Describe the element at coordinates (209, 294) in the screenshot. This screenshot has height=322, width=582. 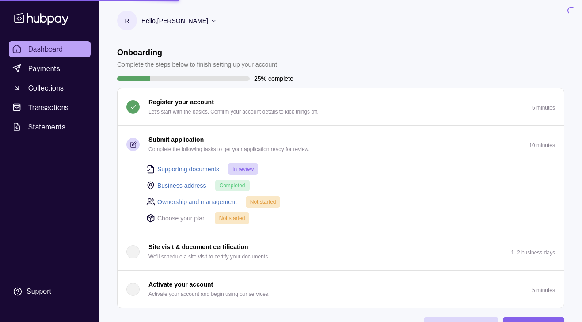
I see `p: Activate your account and begin using our services.` at that location.